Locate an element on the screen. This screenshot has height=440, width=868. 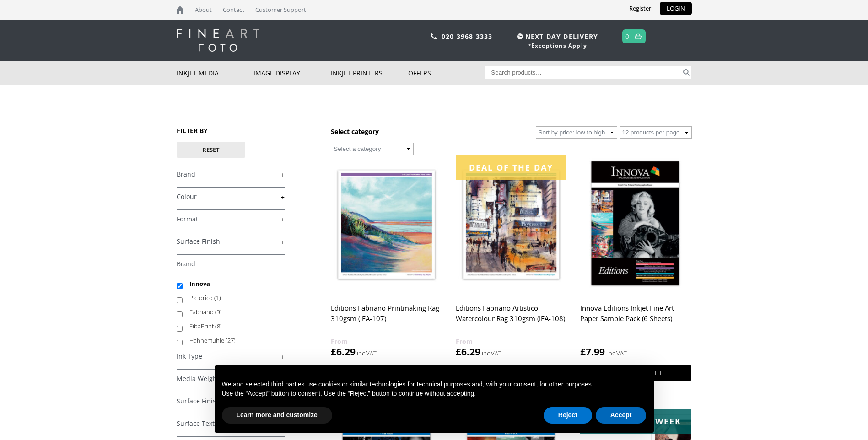
img: logo-white.svg is located at coordinates (218, 40).